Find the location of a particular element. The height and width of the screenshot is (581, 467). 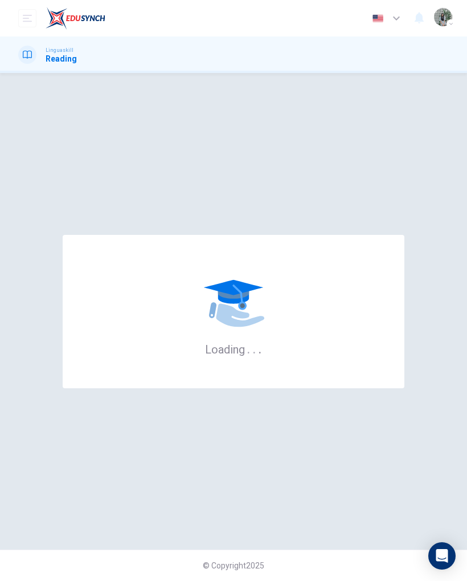

div: Open Intercom Messenger is located at coordinates (442, 556).